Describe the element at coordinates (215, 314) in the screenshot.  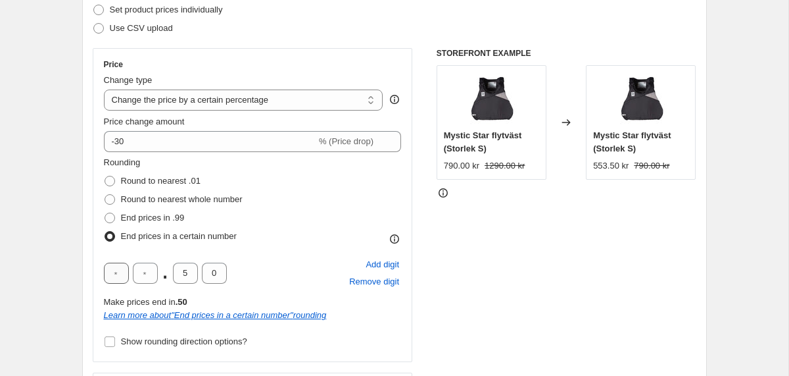
I see `a: Learn more about"End prices in a certain number"rounding` at that location.